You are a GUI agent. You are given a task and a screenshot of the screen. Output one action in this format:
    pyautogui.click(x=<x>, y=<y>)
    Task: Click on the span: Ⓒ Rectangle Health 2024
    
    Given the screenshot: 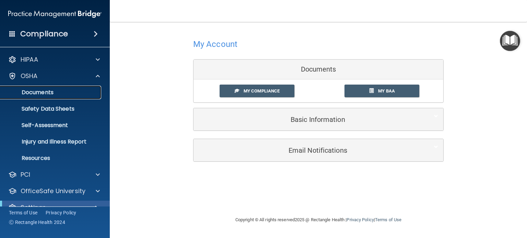 What is the action you would take?
    pyautogui.click(x=37, y=223)
    